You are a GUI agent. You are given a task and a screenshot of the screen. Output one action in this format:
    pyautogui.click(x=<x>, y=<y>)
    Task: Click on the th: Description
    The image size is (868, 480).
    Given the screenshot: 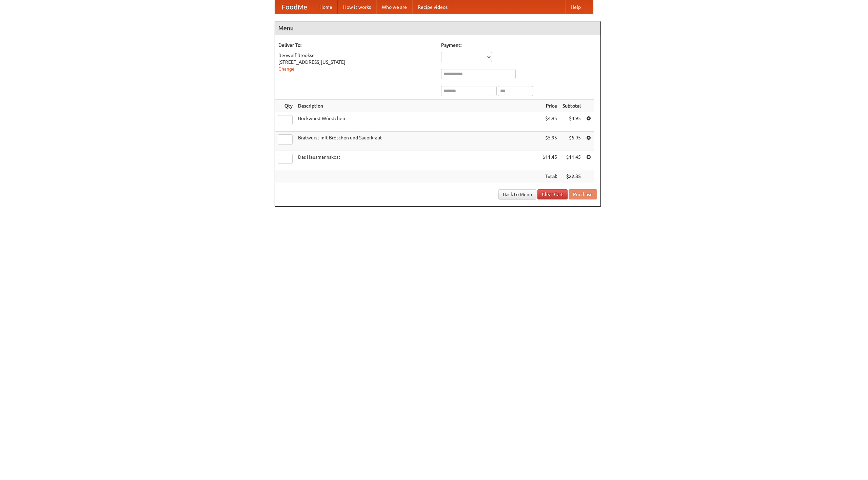 What is the action you would take?
    pyautogui.click(x=418, y=105)
    